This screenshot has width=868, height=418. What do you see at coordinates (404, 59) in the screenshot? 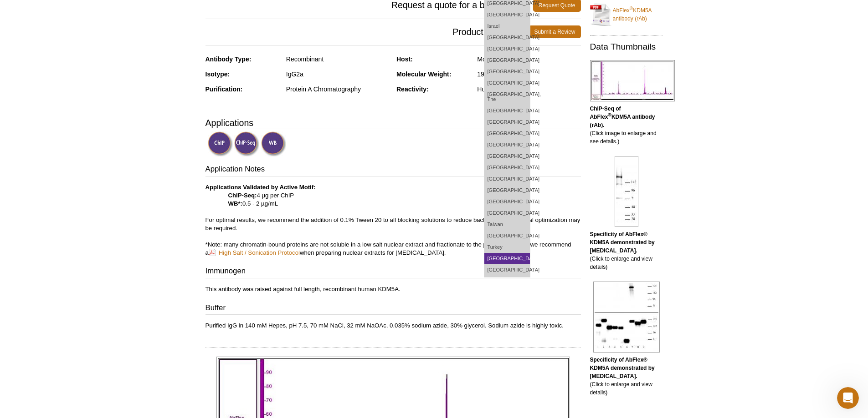
I see `strong: Host:` at bounding box center [404, 59].